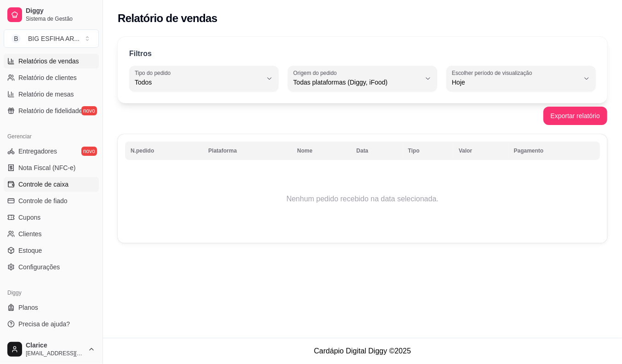 The width and height of the screenshot is (622, 364). What do you see at coordinates (60, 19) in the screenshot?
I see `span: Sistema de Gestão` at bounding box center [60, 19].